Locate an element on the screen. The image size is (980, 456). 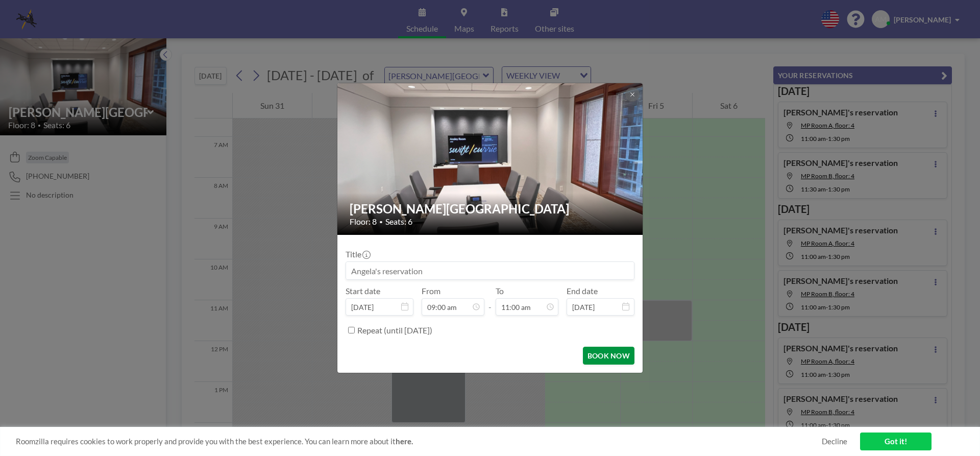
input: Angela's reservation is located at coordinates (490, 271).